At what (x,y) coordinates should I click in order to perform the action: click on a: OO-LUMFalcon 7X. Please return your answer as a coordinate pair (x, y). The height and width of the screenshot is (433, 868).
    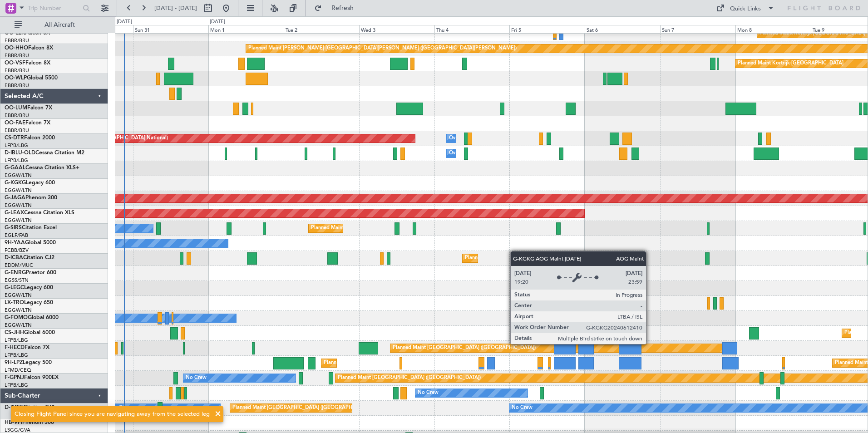
    Looking at the image, I should click on (28, 108).